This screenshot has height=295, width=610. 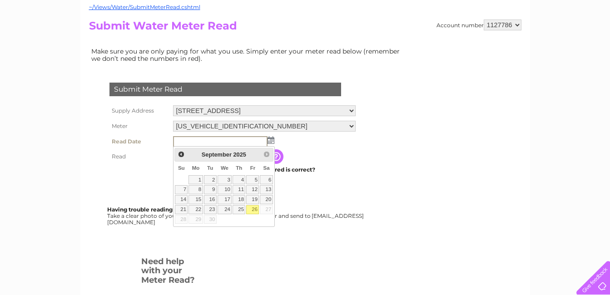 What do you see at coordinates (266, 200) in the screenshot?
I see `a: 20` at bounding box center [266, 200].